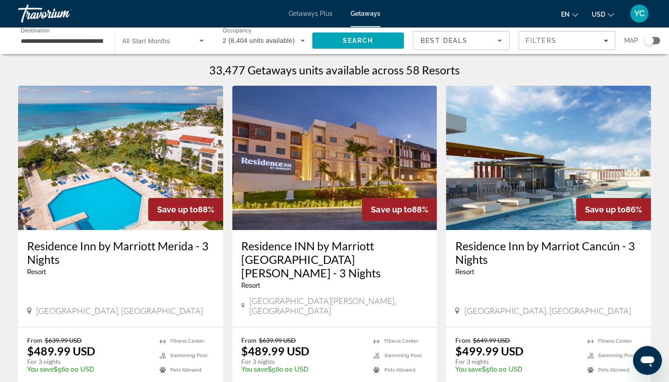 Image resolution: width=669 pixels, height=382 pixels. I want to click on span: Getaways Plus, so click(310, 14).